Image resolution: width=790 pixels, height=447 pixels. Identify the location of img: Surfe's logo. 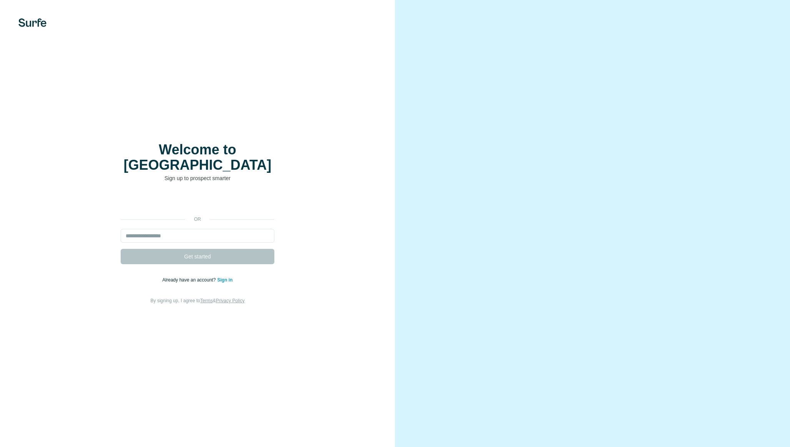
(32, 23).